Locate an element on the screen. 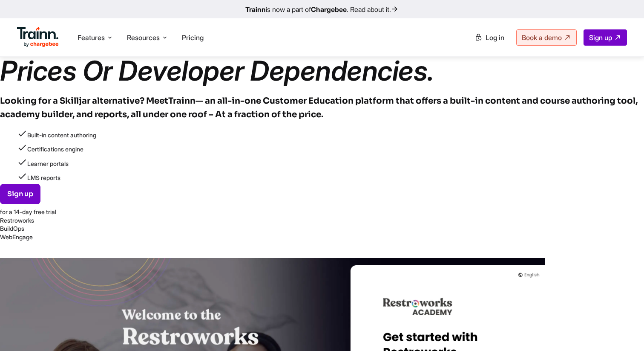 This screenshot has height=351, width=644. a: Sign up is located at coordinates (605, 38).